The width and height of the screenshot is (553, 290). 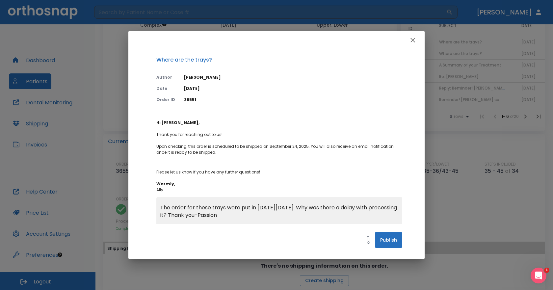 I want to click on strong: Warmly,, so click(x=166, y=184).